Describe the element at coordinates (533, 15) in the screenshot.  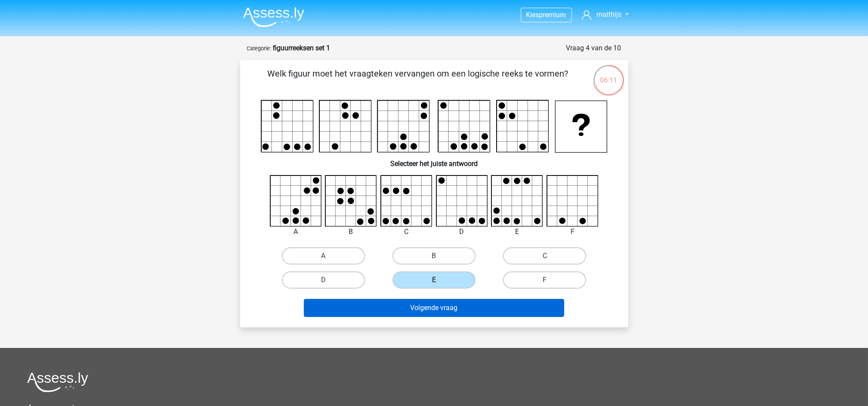
I see `span: Kies` at that location.